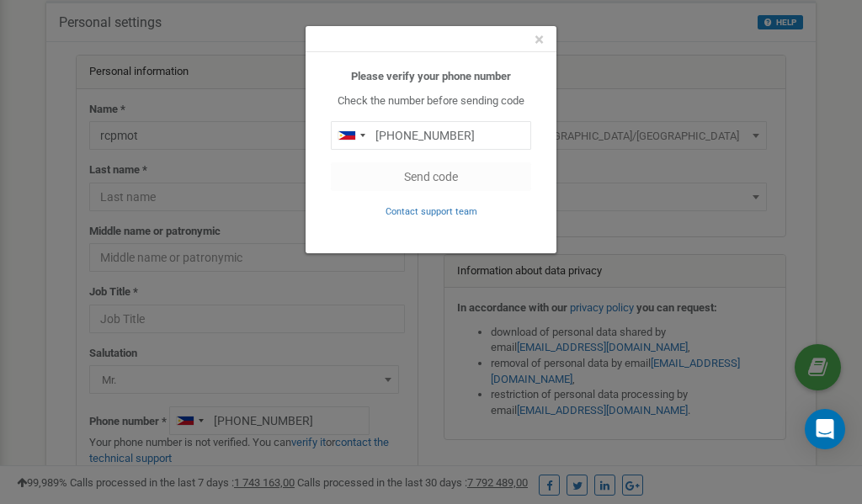  Describe the element at coordinates (431, 211) in the screenshot. I see `small: Contact support team` at that location.